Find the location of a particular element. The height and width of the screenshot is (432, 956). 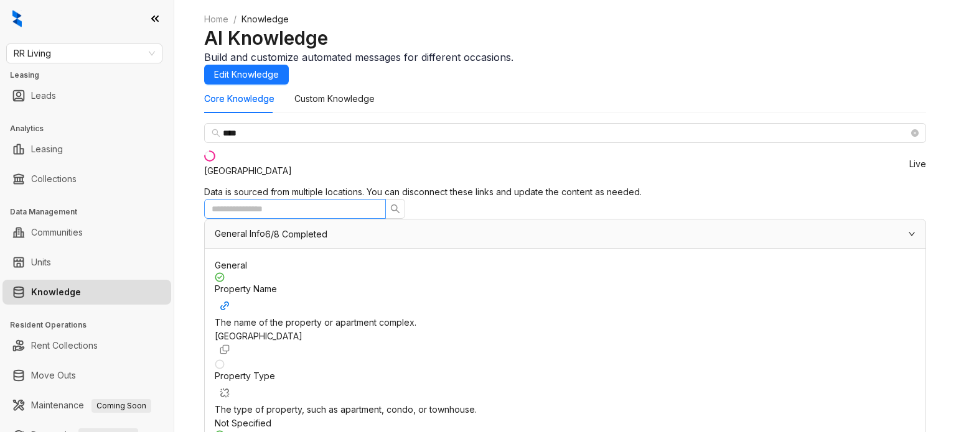

li: Rent Collections is located at coordinates (86, 346).